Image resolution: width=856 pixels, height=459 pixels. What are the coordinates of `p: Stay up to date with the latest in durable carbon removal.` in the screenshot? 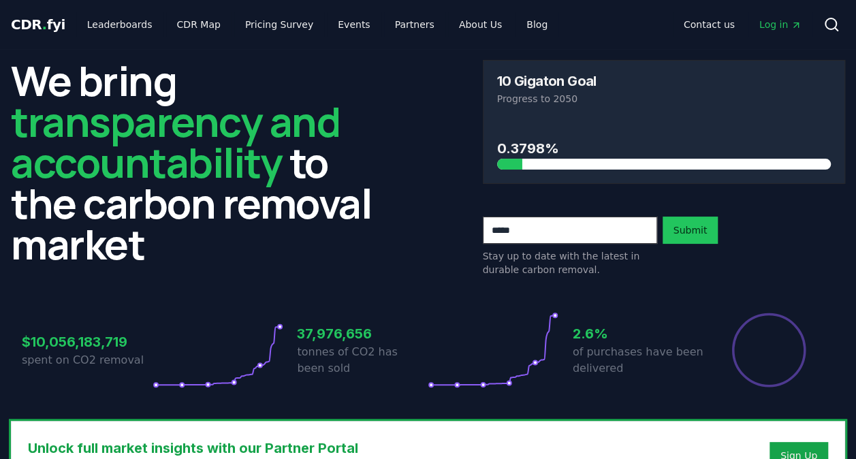 It's located at (570, 263).